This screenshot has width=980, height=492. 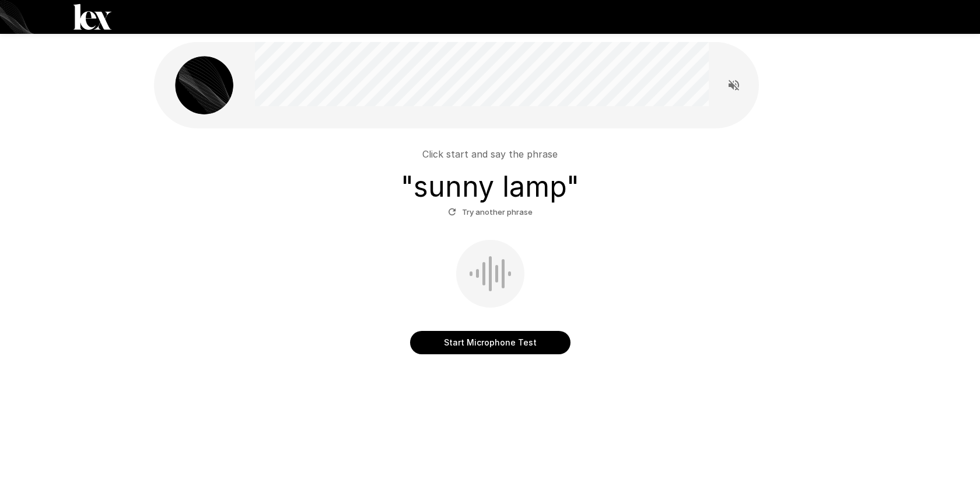 I want to click on button: Read questions aloud, so click(x=734, y=85).